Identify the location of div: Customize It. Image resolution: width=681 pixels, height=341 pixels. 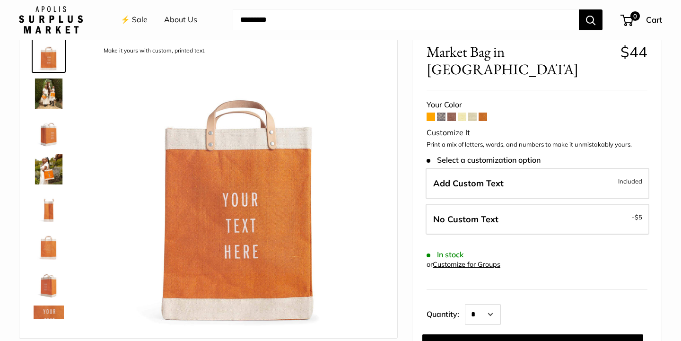
(537, 133).